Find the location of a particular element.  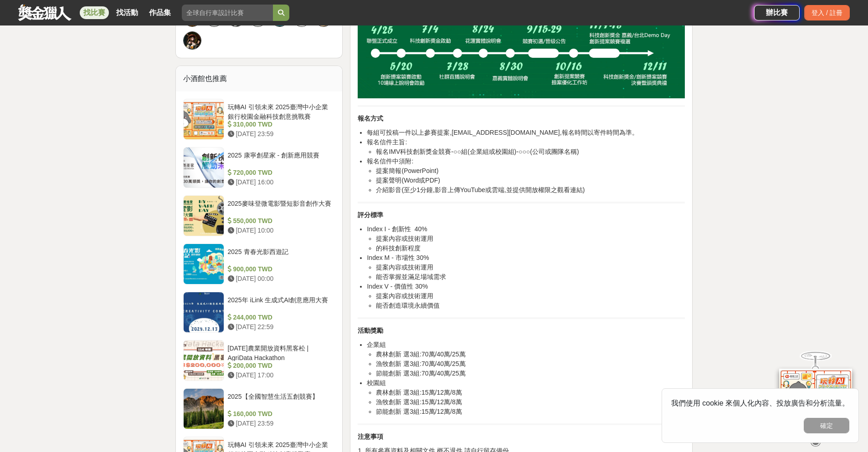

li: 農林創新 選3組:70萬/40萬/25萬 is located at coordinates (530, 354).